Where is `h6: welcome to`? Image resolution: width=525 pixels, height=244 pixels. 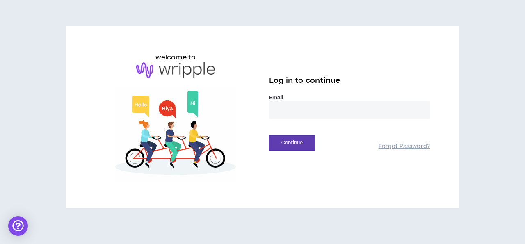 h6: welcome to is located at coordinates (176, 57).